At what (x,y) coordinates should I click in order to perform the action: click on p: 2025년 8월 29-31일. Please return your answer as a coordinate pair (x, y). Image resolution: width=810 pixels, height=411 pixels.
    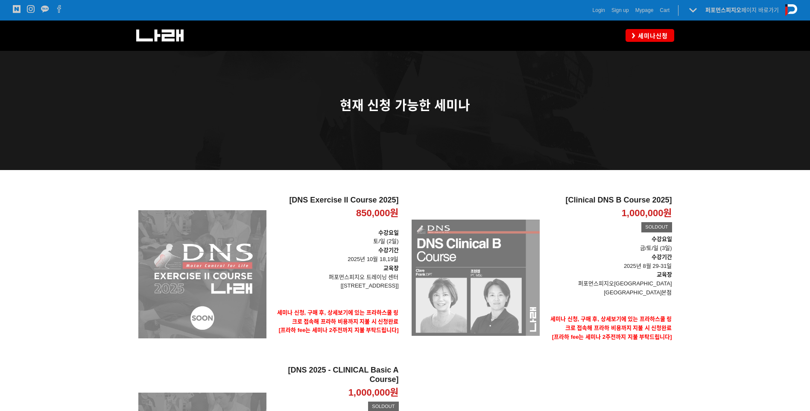
    Looking at the image, I should click on (609, 262).